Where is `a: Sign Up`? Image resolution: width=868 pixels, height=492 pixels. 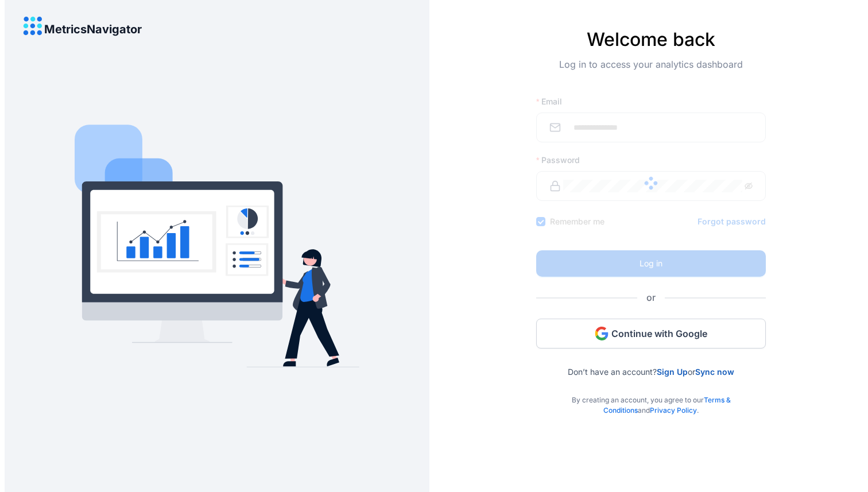 a: Sign Up is located at coordinates (672, 371).